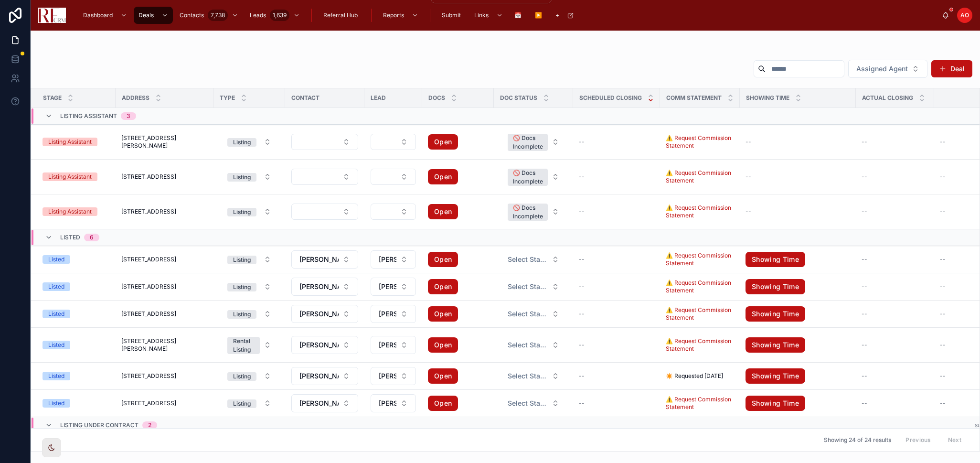 This screenshot has width=980, height=463. Describe the element at coordinates (481, 15) in the screenshot. I see `span: Links` at that location.